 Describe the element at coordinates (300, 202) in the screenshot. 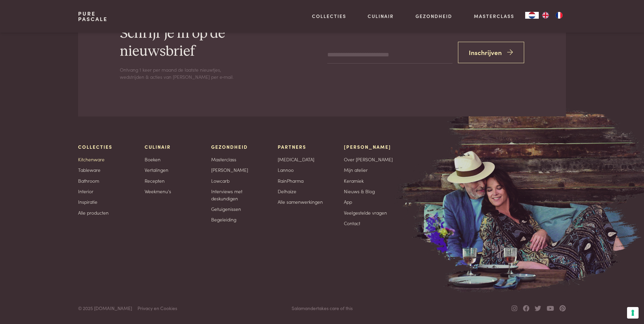

I see `a: Alle samenwerkingen` at that location.